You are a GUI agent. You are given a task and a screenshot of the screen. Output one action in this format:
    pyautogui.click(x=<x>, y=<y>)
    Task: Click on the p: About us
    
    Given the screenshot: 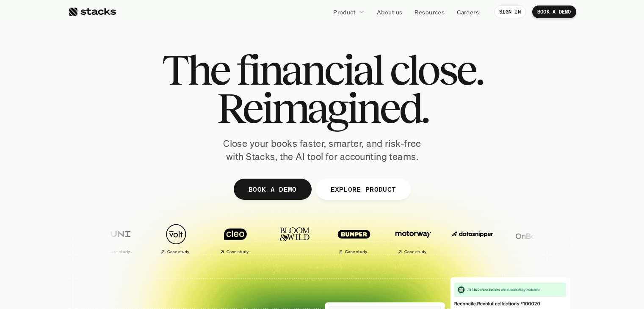 What is the action you would take?
    pyautogui.click(x=390, y=12)
    